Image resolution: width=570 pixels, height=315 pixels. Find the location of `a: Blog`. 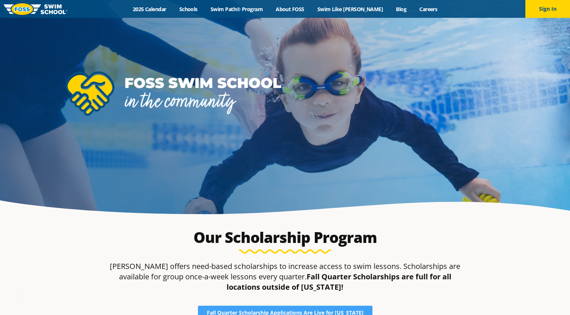

a: Blog is located at coordinates (401, 9).